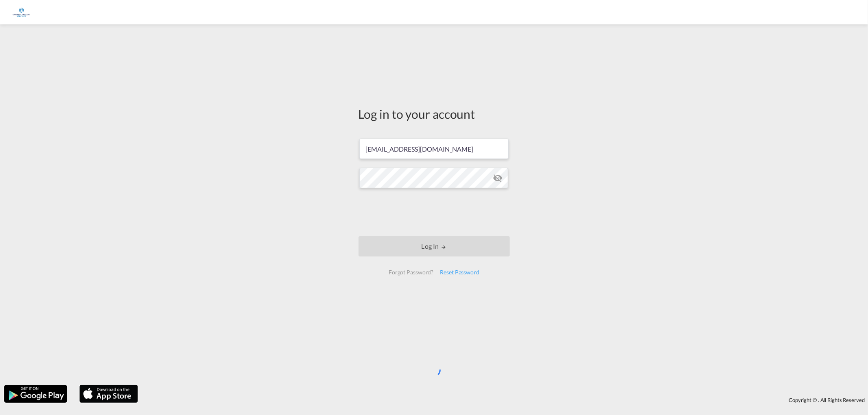  What do you see at coordinates (497, 178) in the screenshot?
I see `md-icon: icon-eye-off` at bounding box center [497, 178].